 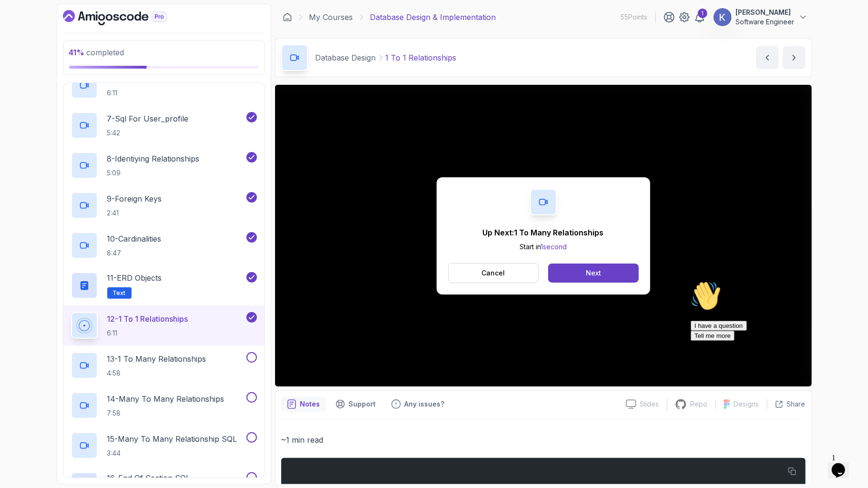 I want to click on p: 10 - Cardinalities, so click(x=134, y=239).